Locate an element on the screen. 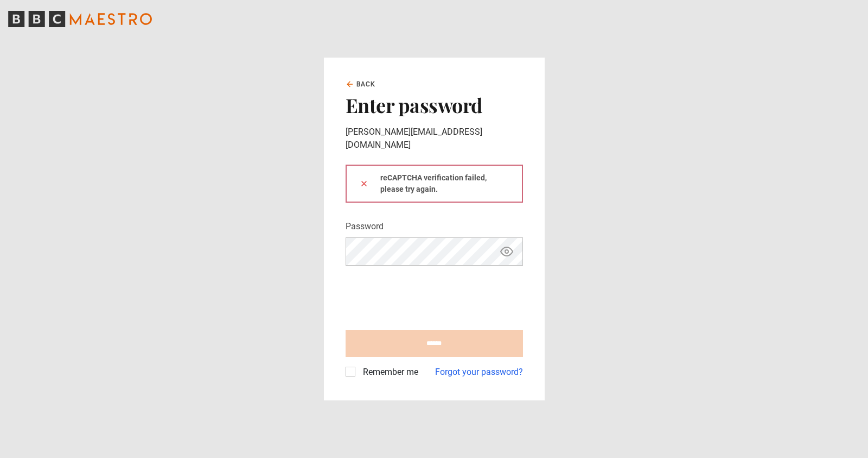 Image resolution: width=868 pixels, height=458 pixels. label: Remember me is located at coordinates (389, 372).